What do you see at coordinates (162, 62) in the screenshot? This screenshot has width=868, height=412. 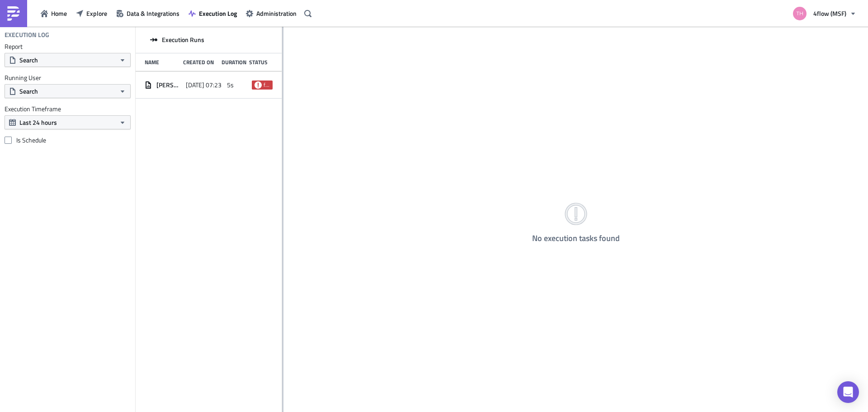 I see `div: Name` at bounding box center [162, 62].